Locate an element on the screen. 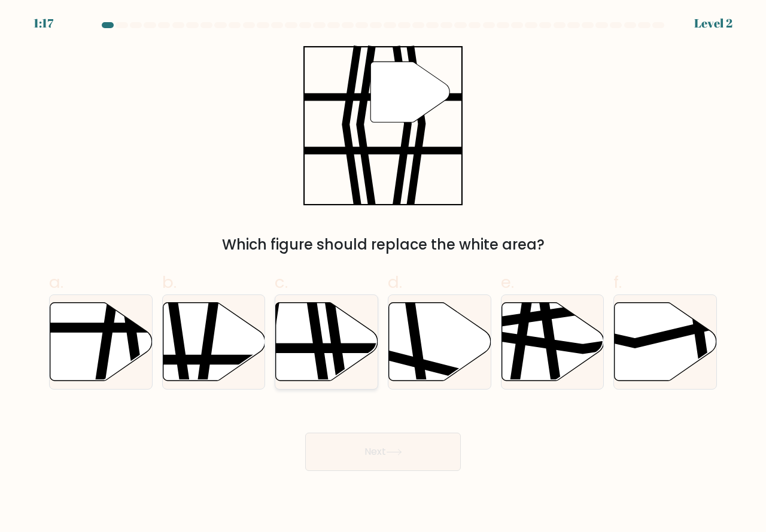 Image resolution: width=766 pixels, height=532 pixels. span: d. is located at coordinates (395, 282).